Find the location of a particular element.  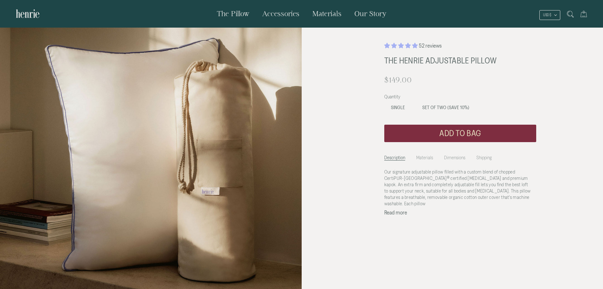

span: Single is located at coordinates (398, 107).